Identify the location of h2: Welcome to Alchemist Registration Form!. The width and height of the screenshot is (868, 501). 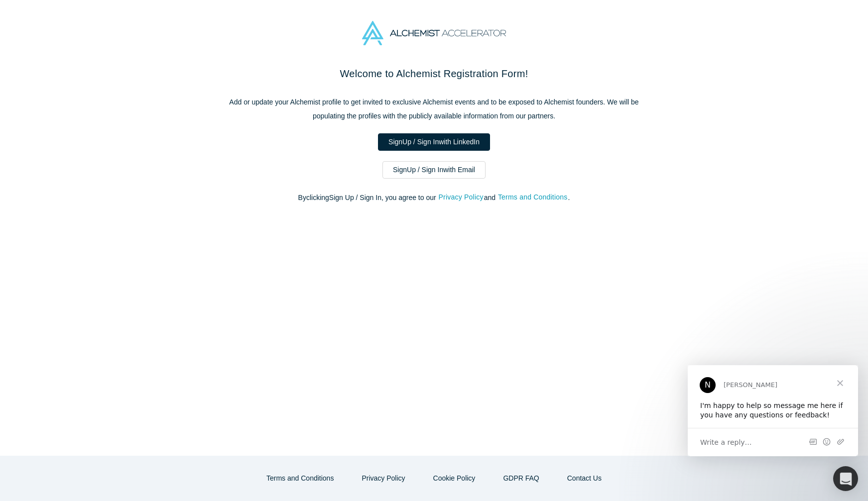
(434, 74).